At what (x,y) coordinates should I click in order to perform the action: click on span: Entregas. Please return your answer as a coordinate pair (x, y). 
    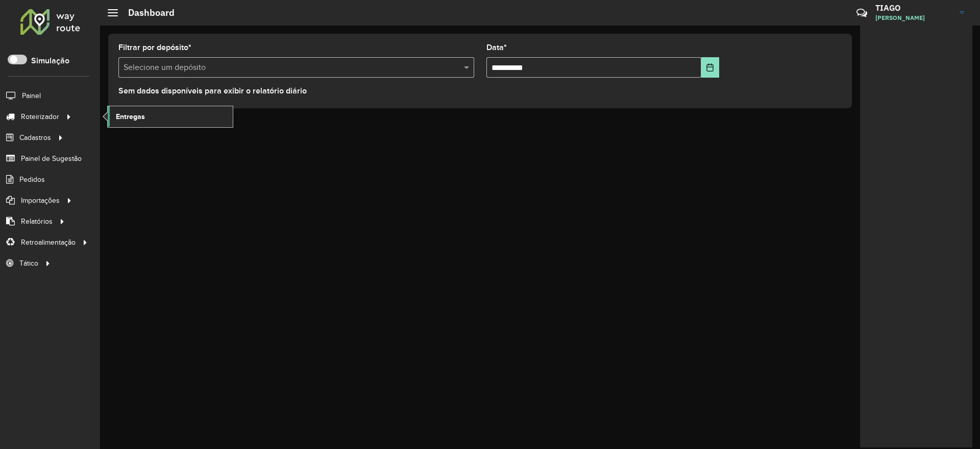
    Looking at the image, I should click on (130, 117).